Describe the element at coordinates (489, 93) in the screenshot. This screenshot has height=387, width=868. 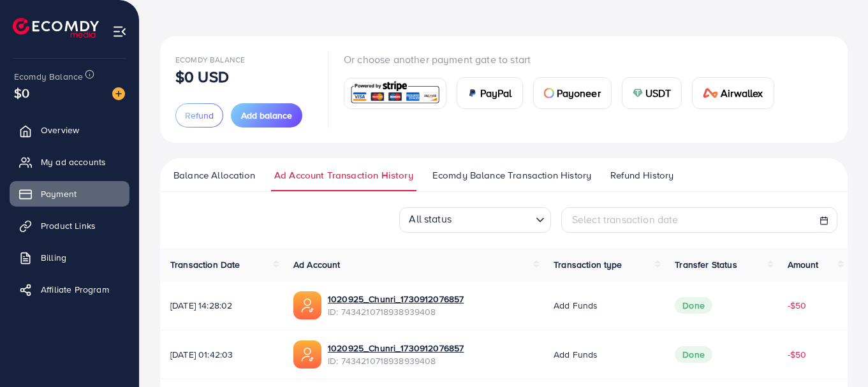
I see `a: cardPayPal` at that location.